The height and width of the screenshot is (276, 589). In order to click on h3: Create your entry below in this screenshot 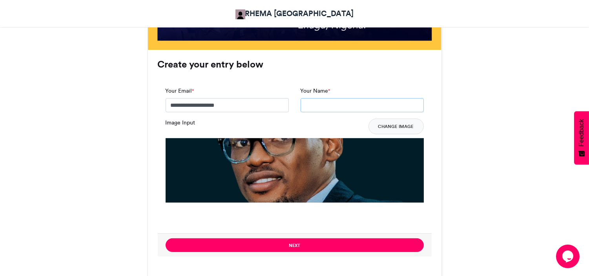, I will do `click(295, 64)`.